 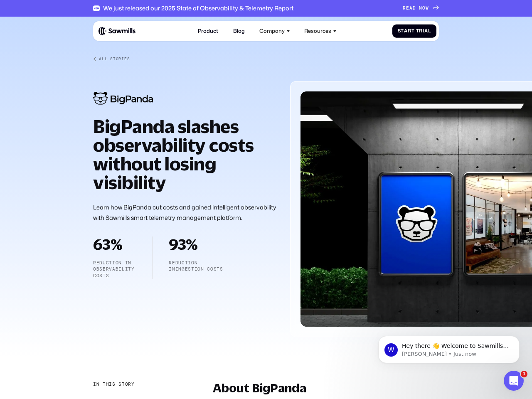 What do you see at coordinates (326, 388) in the screenshot?
I see `h2: About BigPanda` at bounding box center [326, 388].